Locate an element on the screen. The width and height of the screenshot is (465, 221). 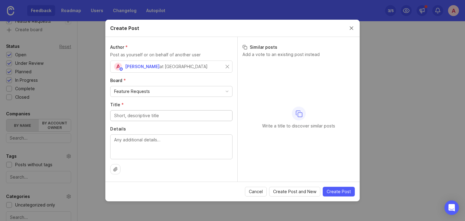
div: Feature Requests is located at coordinates (132, 91).